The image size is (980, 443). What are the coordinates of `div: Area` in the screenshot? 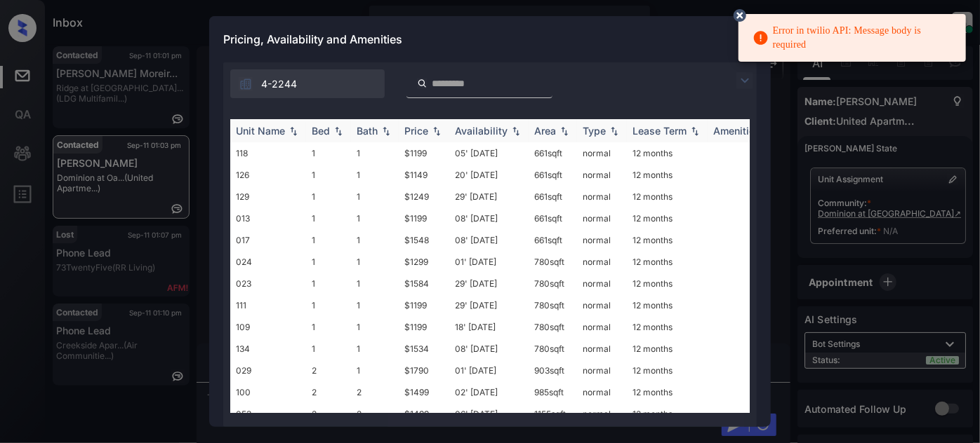 It's located at (545, 130).